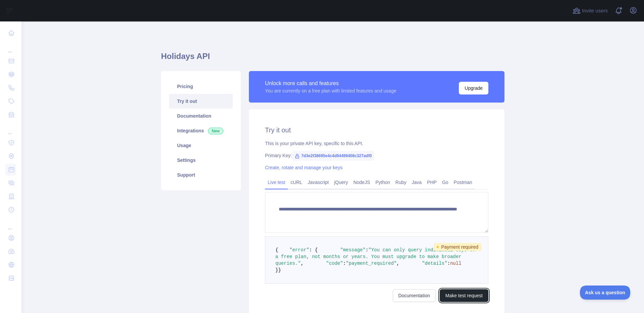  Describe the element at coordinates (377, 257) in the screenshot. I see `span: "You can only query individual days on a free plan, not months or years. You must upgrade to make...` at that location.